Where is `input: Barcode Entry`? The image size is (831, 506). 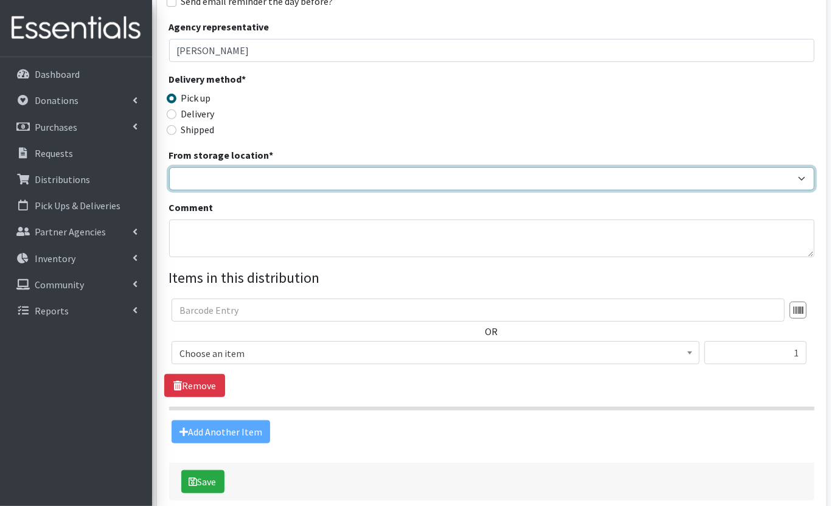
input: Barcode Entry is located at coordinates (478, 310).